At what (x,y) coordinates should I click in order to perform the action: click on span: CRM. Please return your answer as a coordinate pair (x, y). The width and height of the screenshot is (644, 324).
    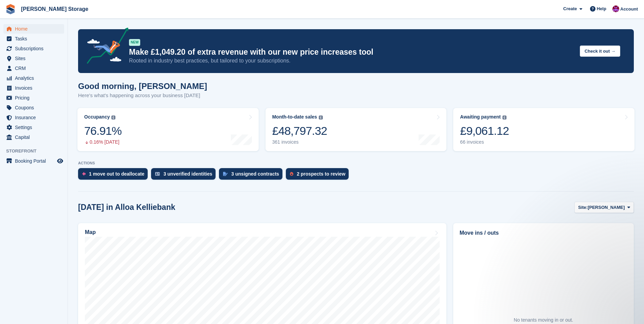
    Looking at the image, I should click on (36, 68).